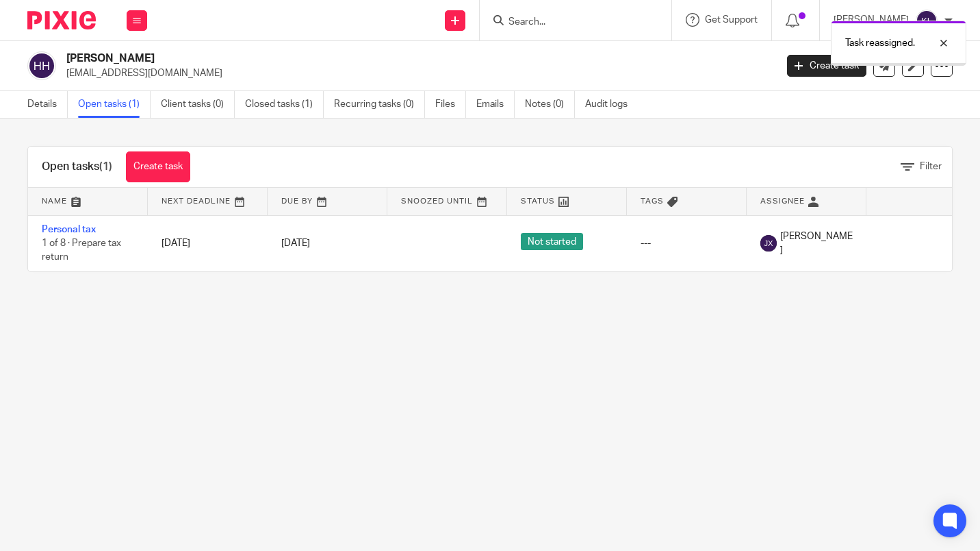  I want to click on span: Not started, so click(551, 241).